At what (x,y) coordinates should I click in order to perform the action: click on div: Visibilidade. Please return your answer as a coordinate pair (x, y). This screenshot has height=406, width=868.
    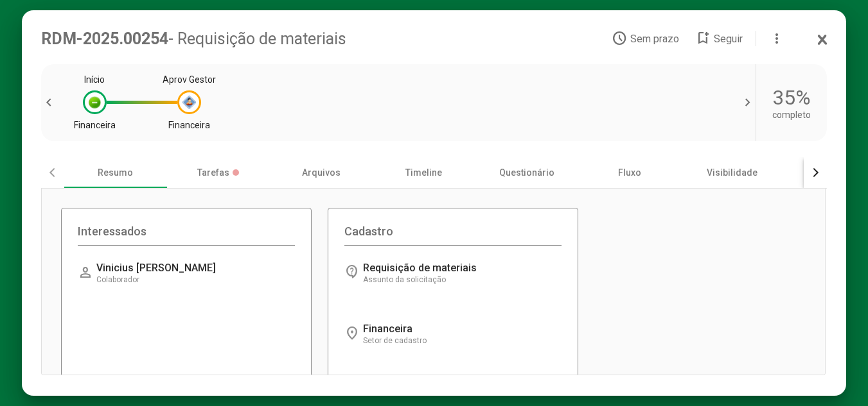
    Looking at the image, I should click on (732, 173).